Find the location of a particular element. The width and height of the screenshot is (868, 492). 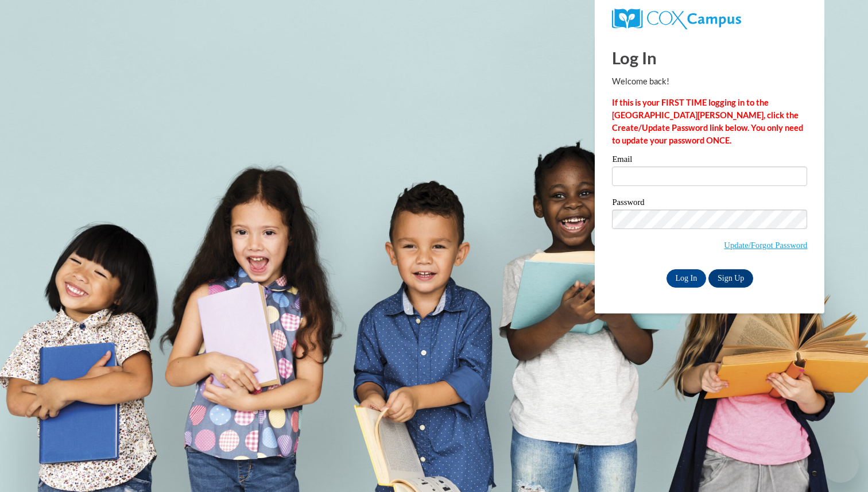

a: Sign Up is located at coordinates (731, 278).